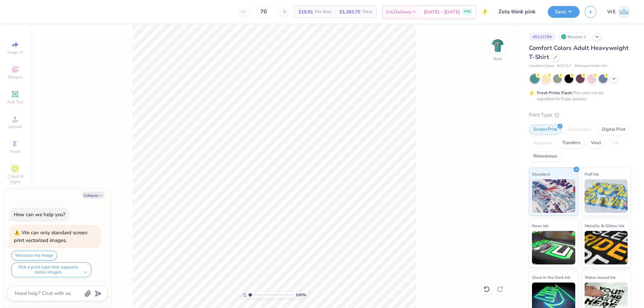 The image size is (644, 308). I want to click on span: Minimum Order: 24 +, so click(591, 66).